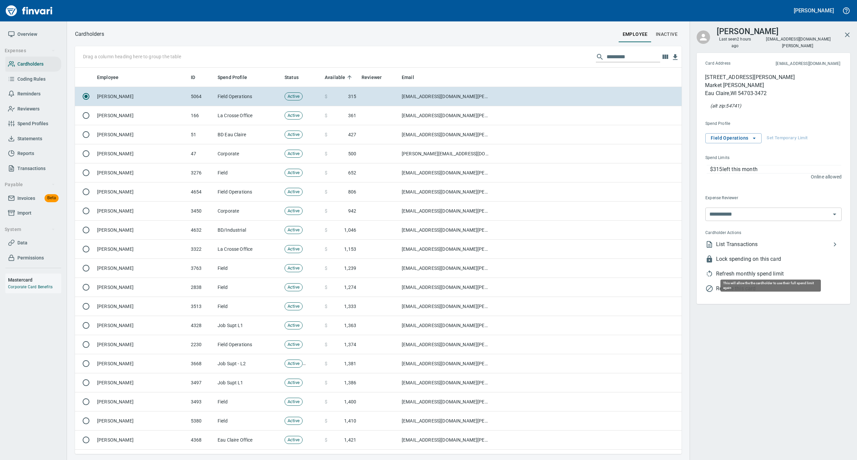 The width and height of the screenshot is (857, 460). I want to click on td: 166, so click(202, 116).